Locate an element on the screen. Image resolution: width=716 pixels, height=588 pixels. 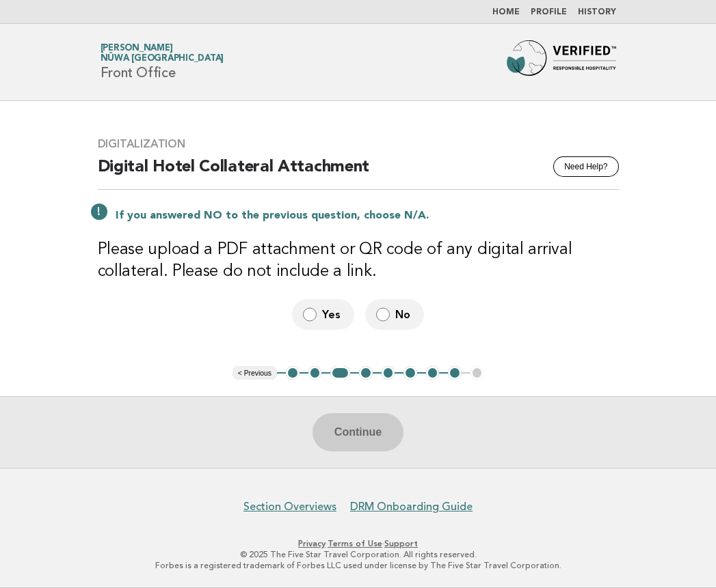
p: Forbes is a registered trademark of Forbes LLC used under license by The Five Star Travel Corpora... is located at coordinates (358, 565).